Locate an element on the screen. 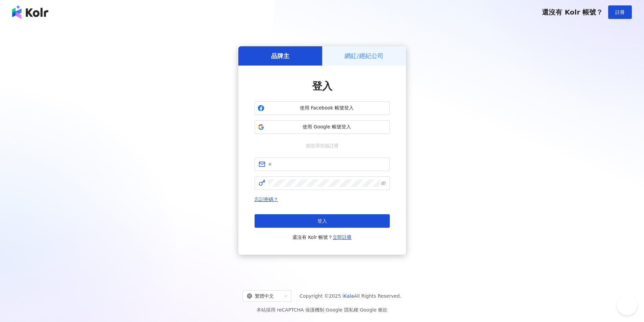 Image resolution: width=644 pixels, height=322 pixels. a: iKala is located at coordinates (348, 296).